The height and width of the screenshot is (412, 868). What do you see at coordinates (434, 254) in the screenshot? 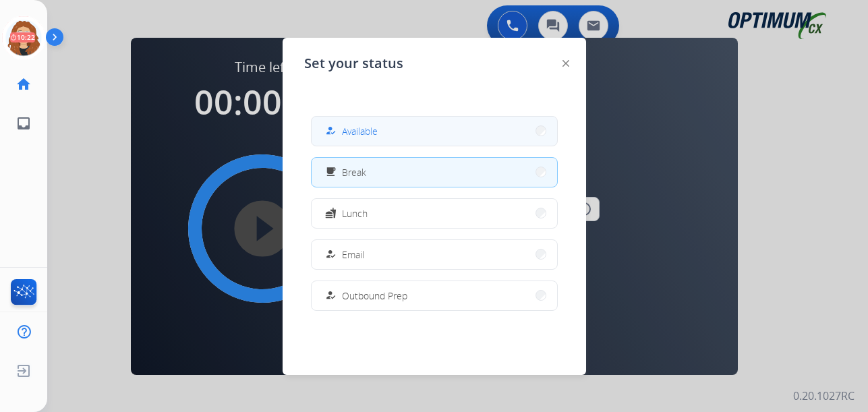
I see `button: Email` at bounding box center [434, 254].